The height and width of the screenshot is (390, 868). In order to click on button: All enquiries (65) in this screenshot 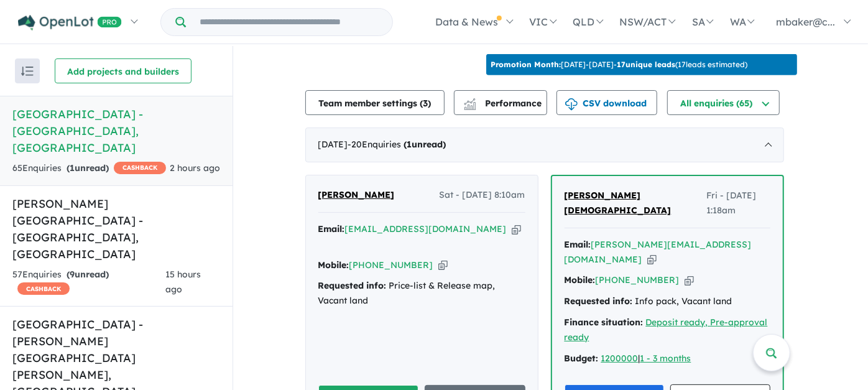, I will do `click(723, 103)`.